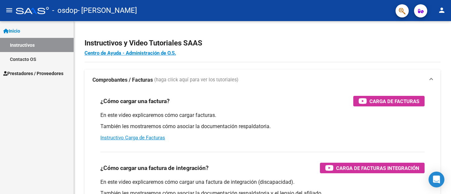  What do you see at coordinates (372, 168) in the screenshot?
I see `button: Carga de Facturas Integración` at bounding box center [372, 168].